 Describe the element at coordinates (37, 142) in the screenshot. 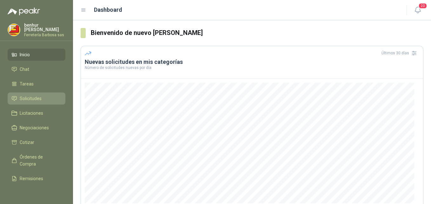

I see `a: Cotizar` at that location.